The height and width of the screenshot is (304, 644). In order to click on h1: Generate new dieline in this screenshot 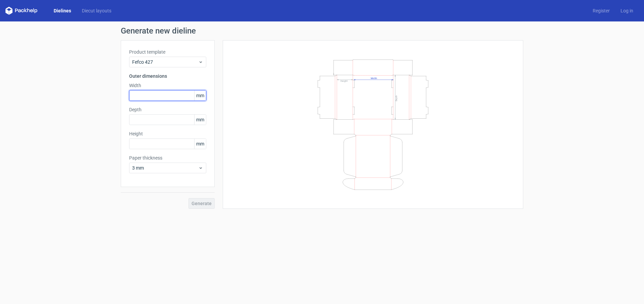, I will do `click(322, 31)`.